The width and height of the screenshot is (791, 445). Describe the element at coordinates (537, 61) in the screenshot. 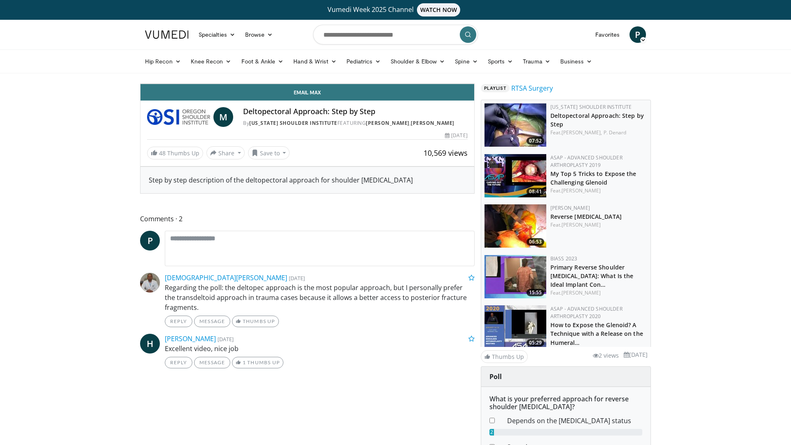

I see `a: Trauma` at that location.